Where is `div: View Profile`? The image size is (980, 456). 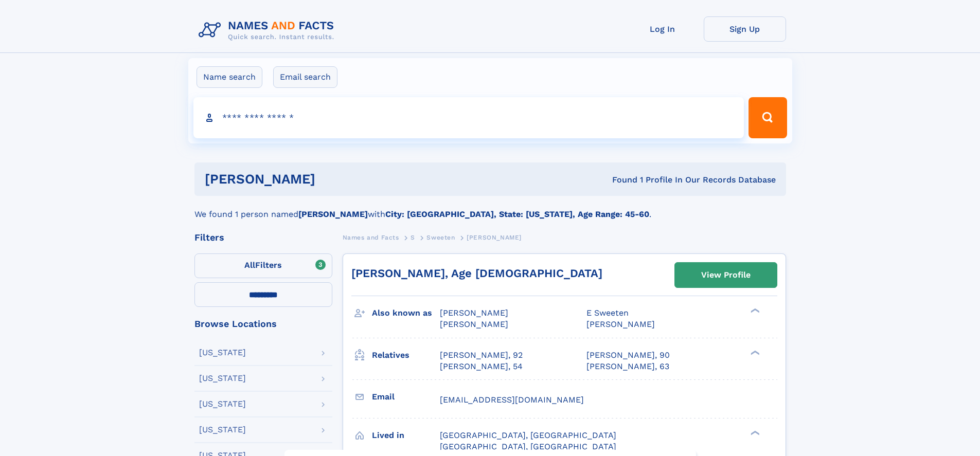 div: View Profile is located at coordinates (725, 276).